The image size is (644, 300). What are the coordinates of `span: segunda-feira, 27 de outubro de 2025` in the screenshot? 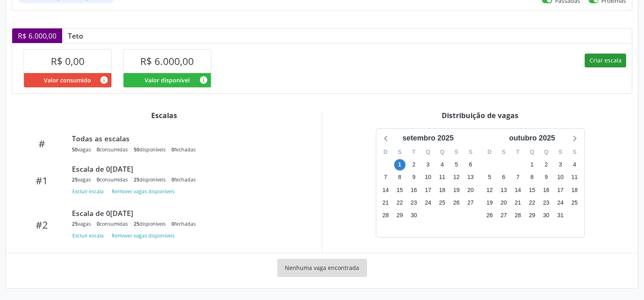 It's located at (504, 215).